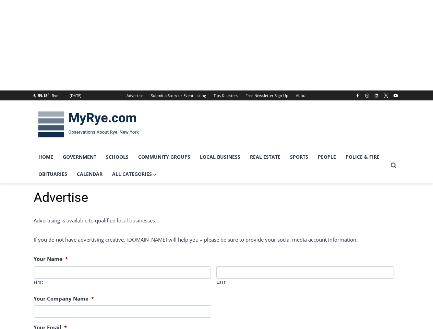 This screenshot has width=433, height=329. I want to click on a: About, so click(301, 95).